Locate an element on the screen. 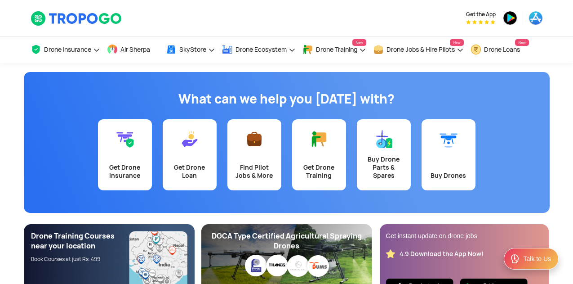  a: Drone Ecosystem is located at coordinates (259, 49).